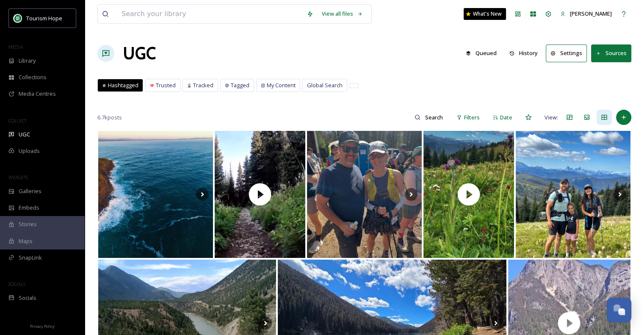 The height and width of the screenshot is (335, 644). Describe the element at coordinates (30, 191) in the screenshot. I see `span: Galleries` at that location.